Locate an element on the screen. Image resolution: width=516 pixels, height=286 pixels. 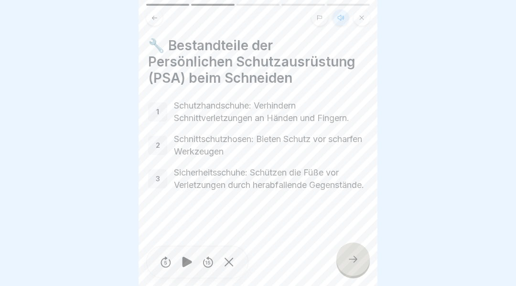
p: Sicherheitsschuhe: Schützen die Füße vor Verletzungen durch herabfallende Gegenstände. is located at coordinates (271, 179).